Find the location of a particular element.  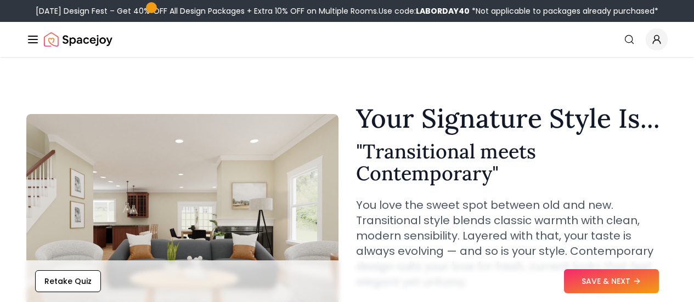

nav: Global is located at coordinates (347, 39).